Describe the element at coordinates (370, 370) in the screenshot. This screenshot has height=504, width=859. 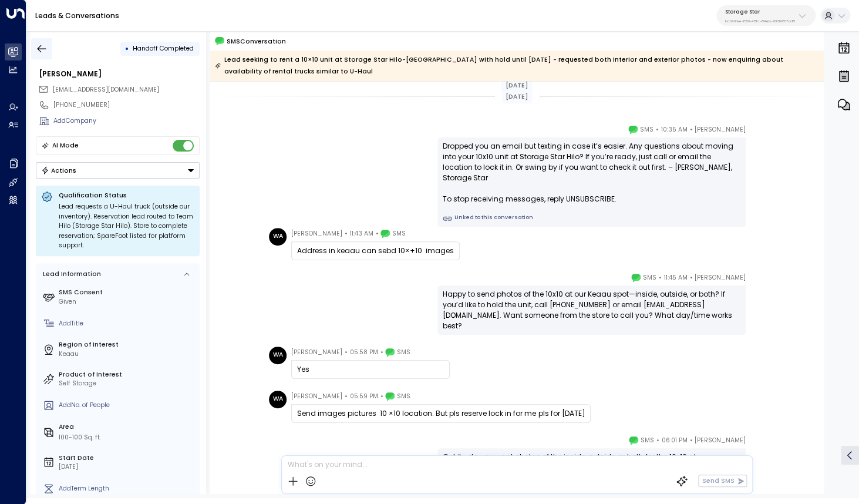
I see `div: Yes` at that location.